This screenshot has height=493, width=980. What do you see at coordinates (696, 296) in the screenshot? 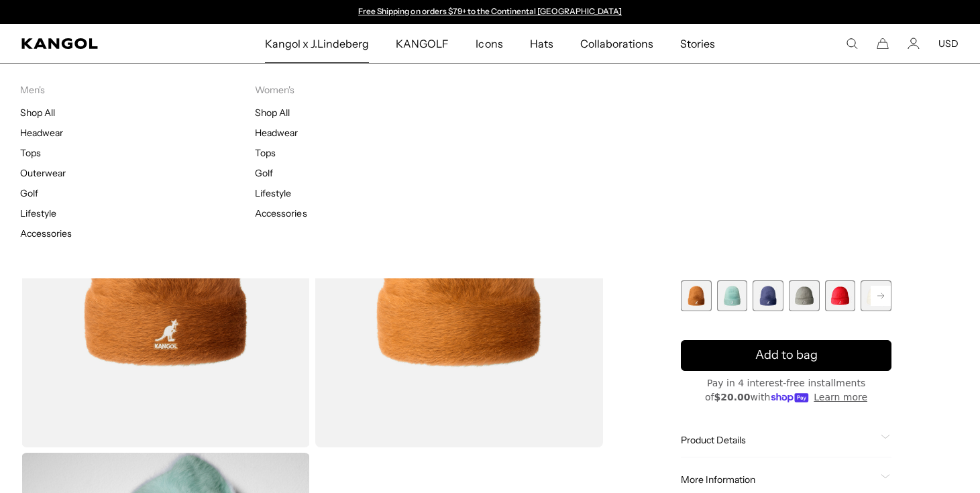
I see `div: 1 of 7` at bounding box center [696, 296].